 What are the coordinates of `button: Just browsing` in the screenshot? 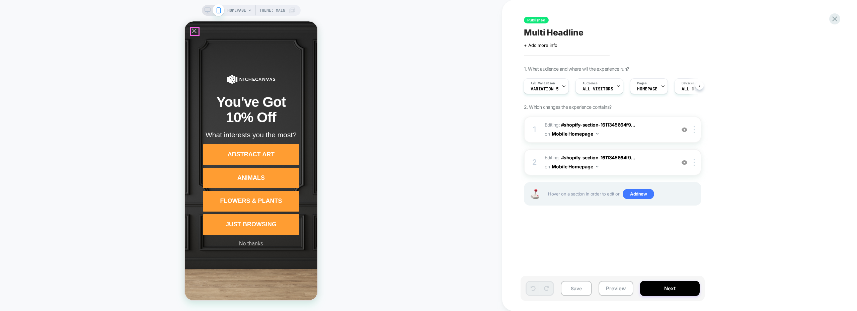 It's located at (66, 203).